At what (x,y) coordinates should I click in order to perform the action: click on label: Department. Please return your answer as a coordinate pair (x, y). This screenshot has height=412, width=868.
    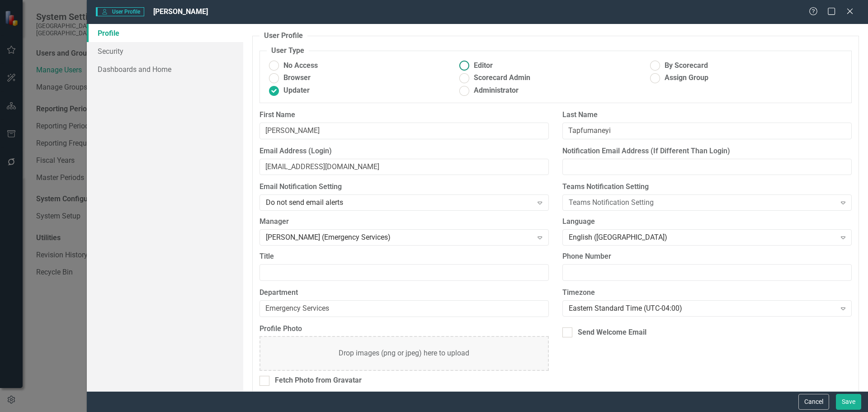
    Looking at the image, I should click on (404, 293).